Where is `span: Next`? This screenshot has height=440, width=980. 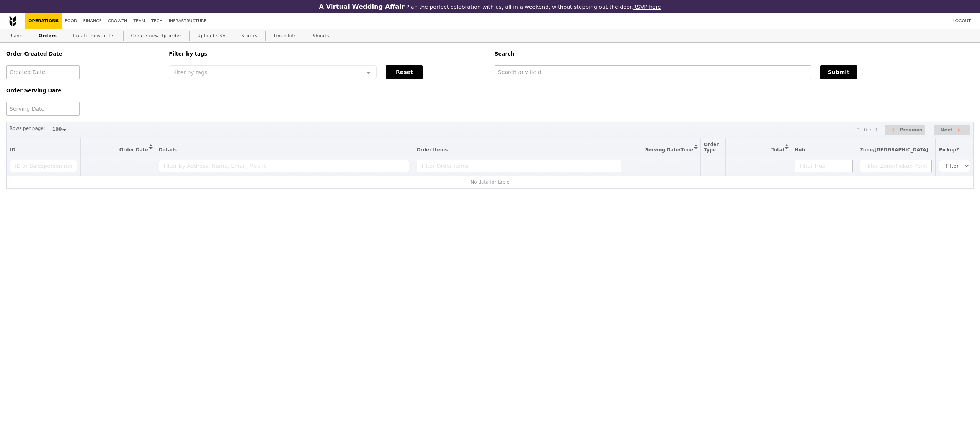 span: Next is located at coordinates (946, 130).